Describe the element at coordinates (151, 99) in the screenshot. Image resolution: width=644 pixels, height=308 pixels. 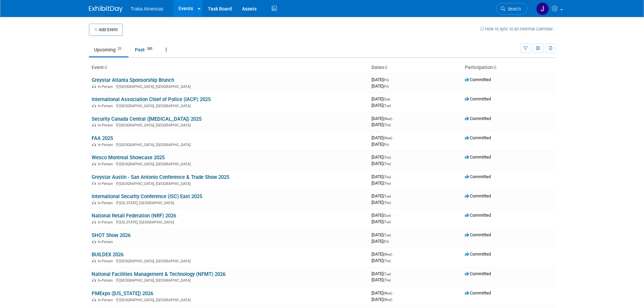
I see `a: International Association Chief of Police (IACP) 2025` at that location.